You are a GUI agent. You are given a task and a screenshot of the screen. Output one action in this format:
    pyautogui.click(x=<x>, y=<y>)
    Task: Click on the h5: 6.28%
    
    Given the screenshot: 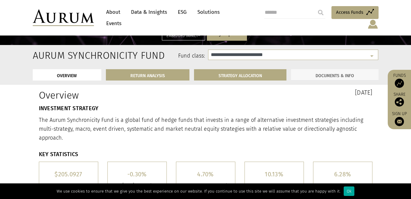 What is the action you would take?
    pyautogui.click(x=343, y=174)
    